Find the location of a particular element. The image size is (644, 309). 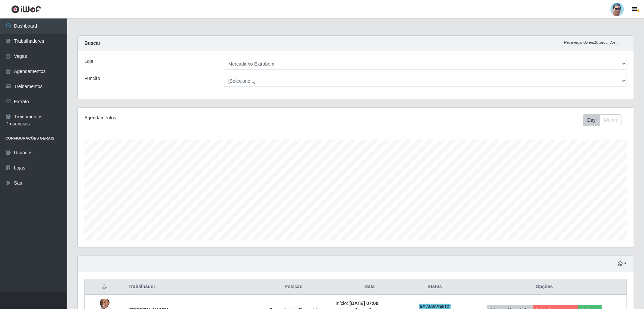

div: Toolbar with button groups is located at coordinates (604, 120).